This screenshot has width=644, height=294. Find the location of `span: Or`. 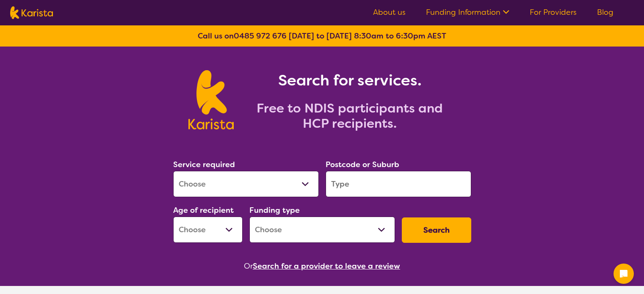

span: Or is located at coordinates (248, 266).